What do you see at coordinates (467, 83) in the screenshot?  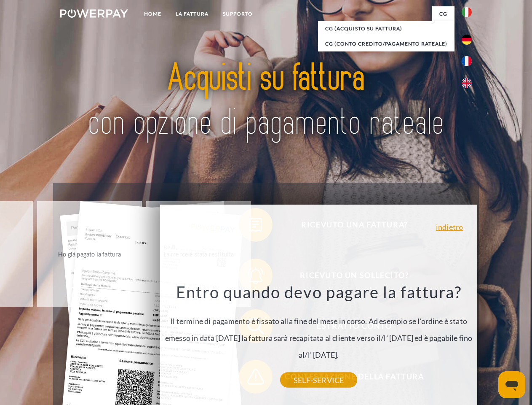 I see `img: en` at bounding box center [467, 83].